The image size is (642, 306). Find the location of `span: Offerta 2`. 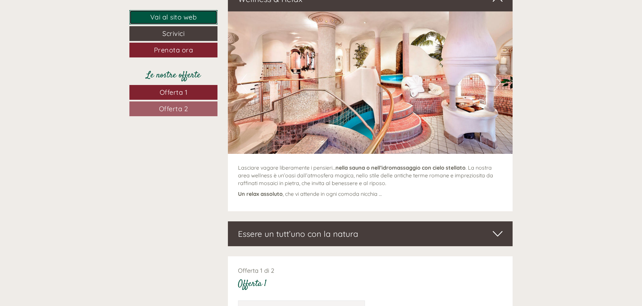

span: Offerta 2 is located at coordinates (174, 109).